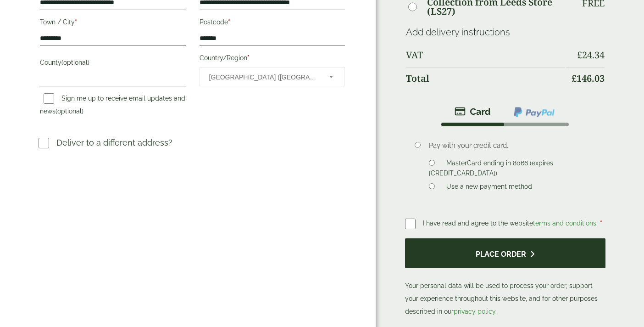  I want to click on label: Postcode, so click(272, 24).